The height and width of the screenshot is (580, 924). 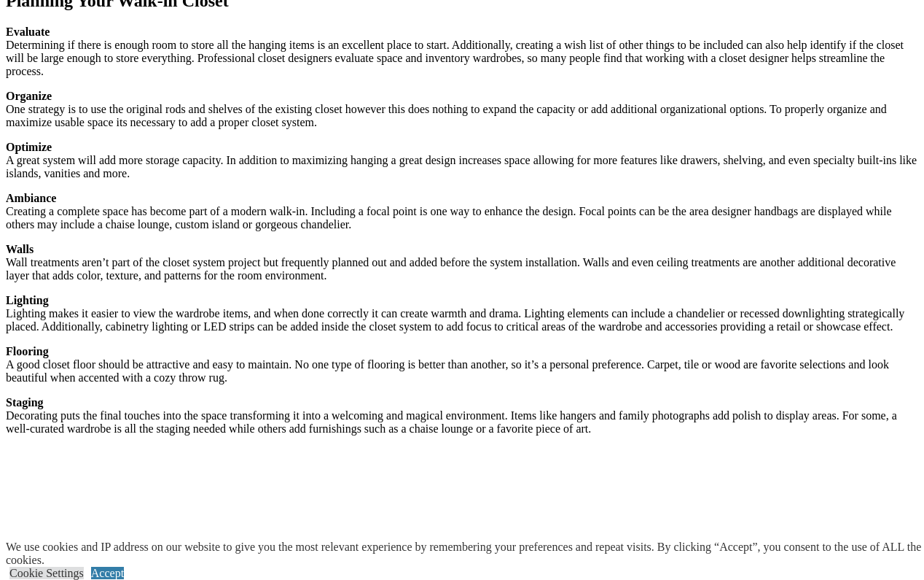 What do you see at coordinates (462, 212) in the screenshot?
I see `p: Creating a complete space has become part of a modern walk-in. Including a focal point is one way...` at bounding box center [462, 212].